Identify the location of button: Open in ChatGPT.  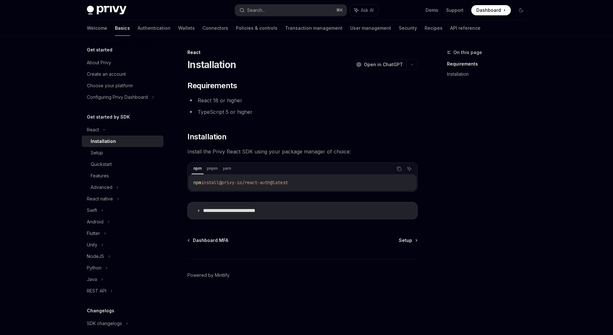
(380, 65).